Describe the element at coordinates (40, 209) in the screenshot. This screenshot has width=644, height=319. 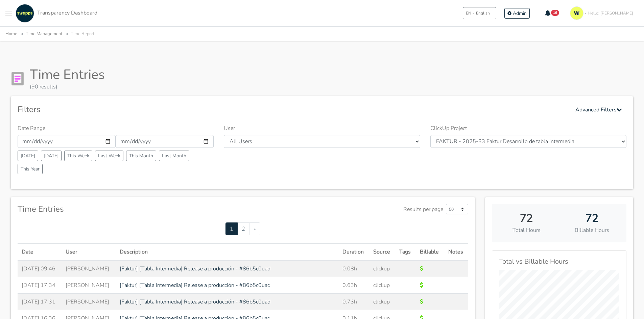
I see `h4: Time Entries` at that location.